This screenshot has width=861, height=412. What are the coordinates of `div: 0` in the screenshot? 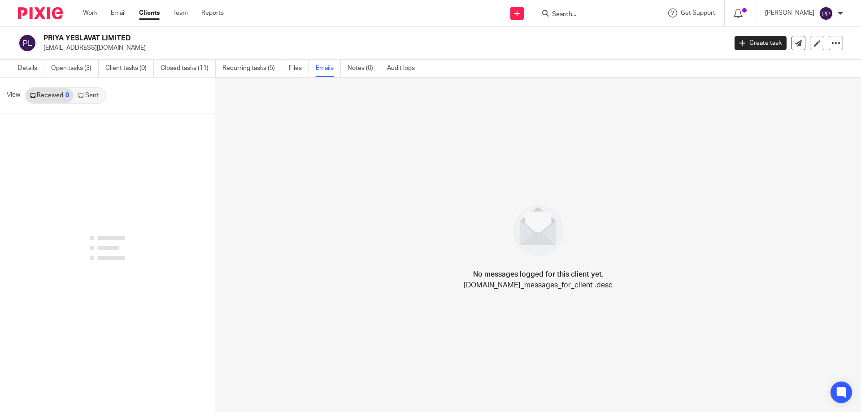 It's located at (67, 96).